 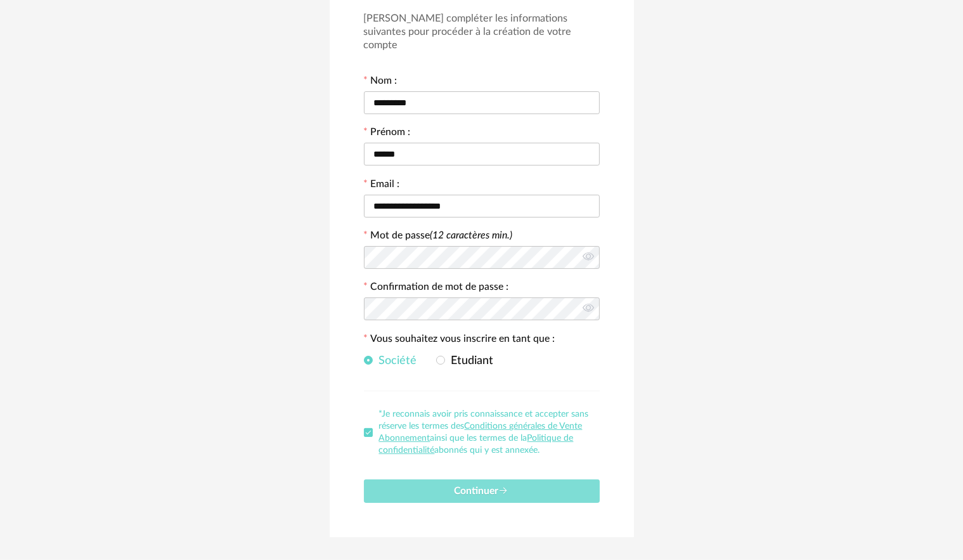 What do you see at coordinates (382, 186) in the screenshot?
I see `label: Email :` at bounding box center [382, 186].